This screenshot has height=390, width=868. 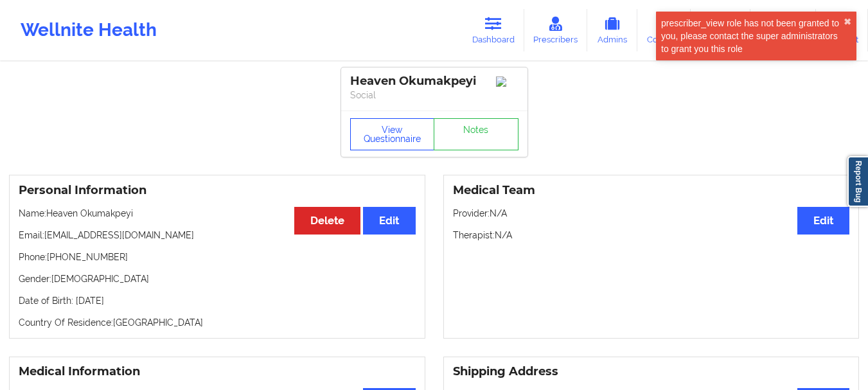 I want to click on button: View Questionnaire, so click(x=392, y=134).